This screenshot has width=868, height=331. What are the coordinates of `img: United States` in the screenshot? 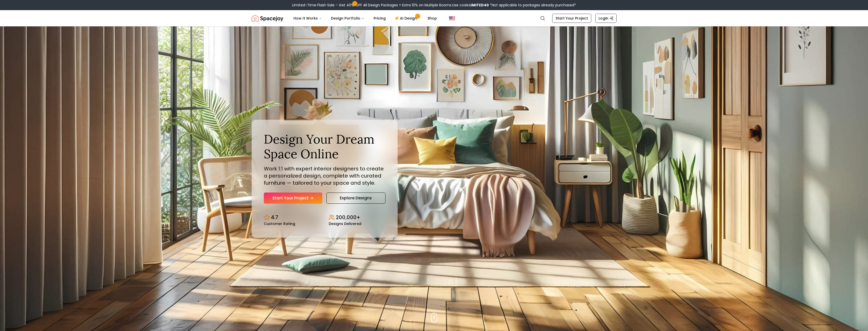 It's located at (452, 18).